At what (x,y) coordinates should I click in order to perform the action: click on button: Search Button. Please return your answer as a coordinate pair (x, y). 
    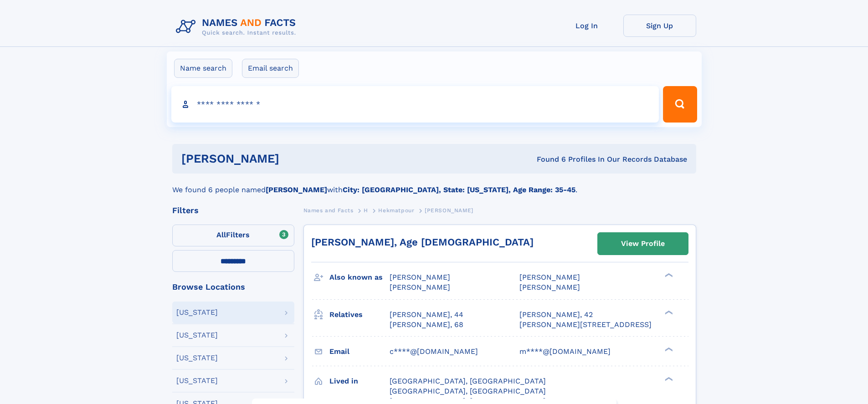
    Looking at the image, I should click on (680, 104).